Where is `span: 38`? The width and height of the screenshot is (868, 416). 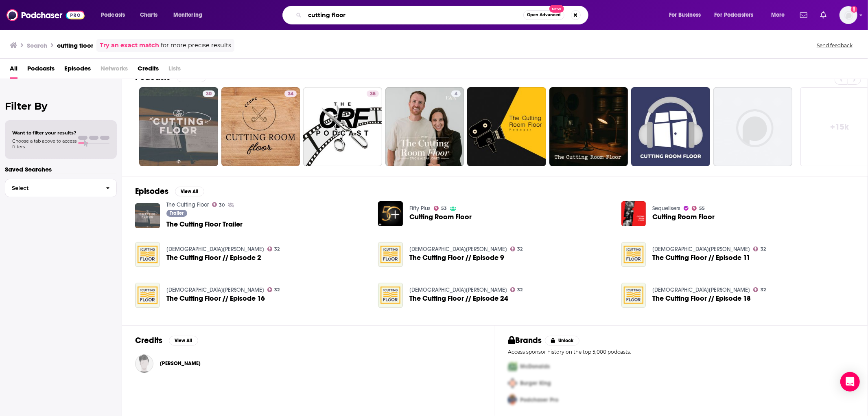 span: 38 is located at coordinates (373, 94).